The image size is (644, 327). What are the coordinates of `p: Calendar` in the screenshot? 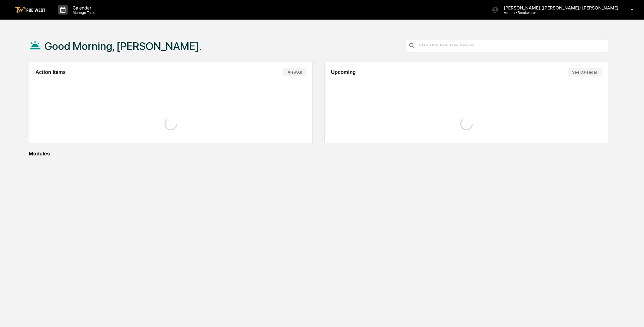 It's located at (83, 7).